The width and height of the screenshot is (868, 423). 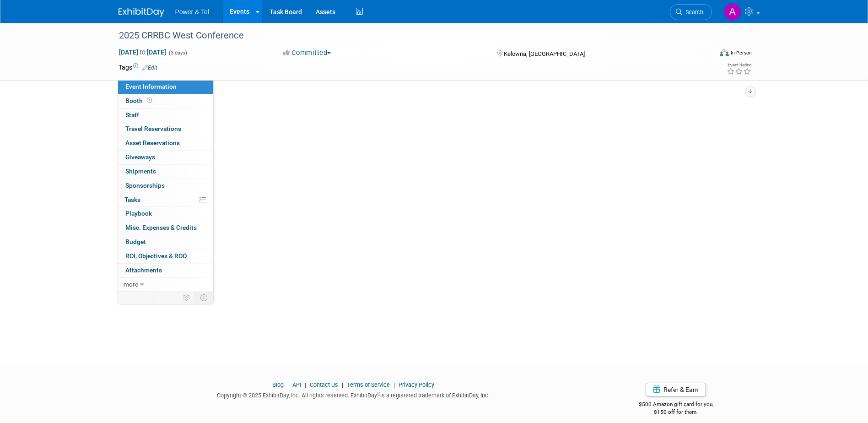 What do you see at coordinates (732, 12) in the screenshot?
I see `img: Alina Dorion` at bounding box center [732, 12].